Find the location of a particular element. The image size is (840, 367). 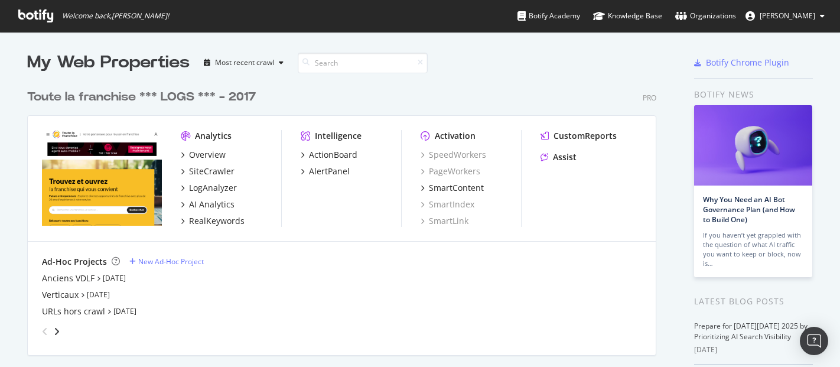

div: Botify Academy is located at coordinates (549, 16).